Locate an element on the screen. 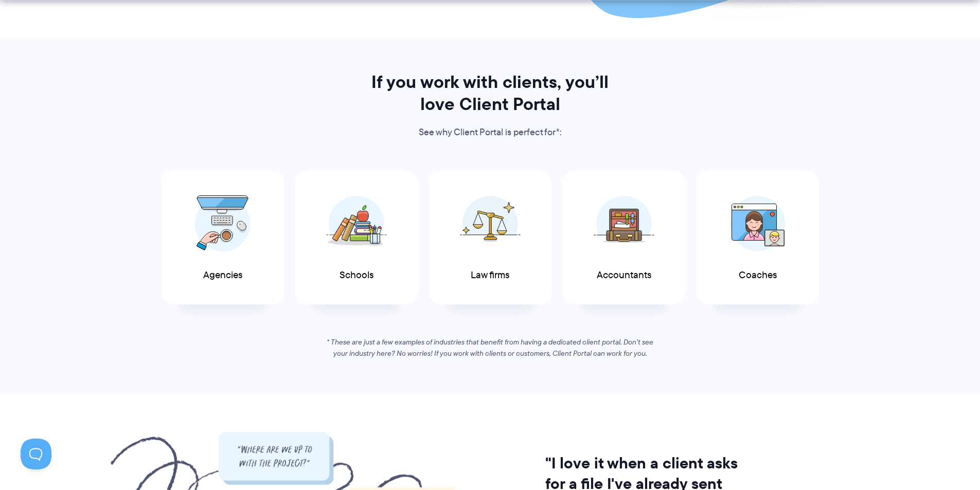 This screenshot has height=490, width=980. span: Coaches is located at coordinates (757, 275).